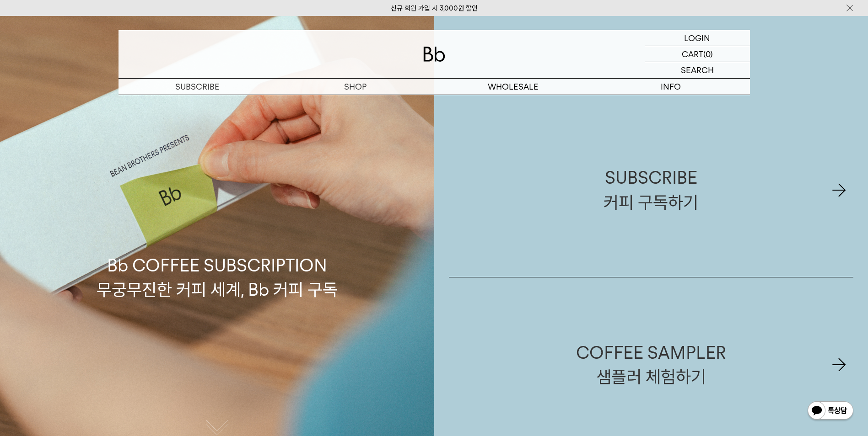  What do you see at coordinates (697, 54) in the screenshot?
I see `a: CART (0)` at bounding box center [697, 54].